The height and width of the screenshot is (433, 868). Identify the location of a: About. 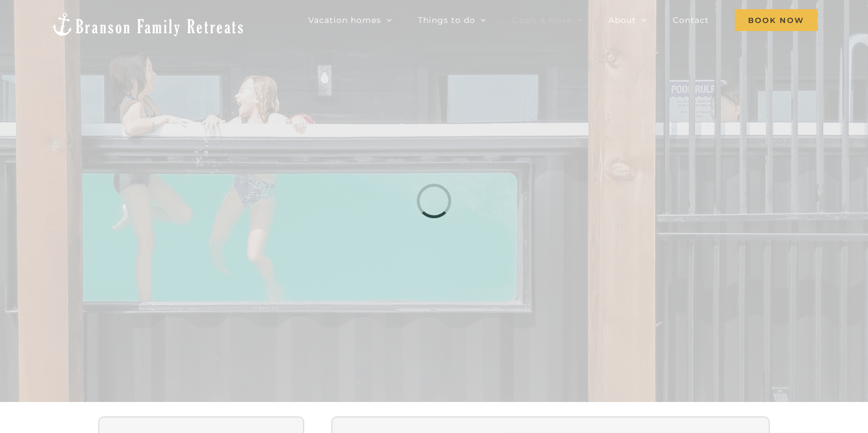
(628, 20).